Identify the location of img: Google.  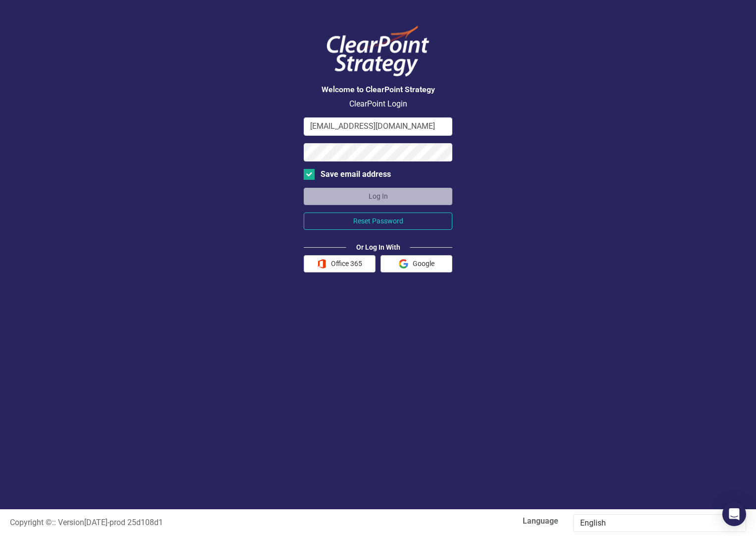
(403, 264).